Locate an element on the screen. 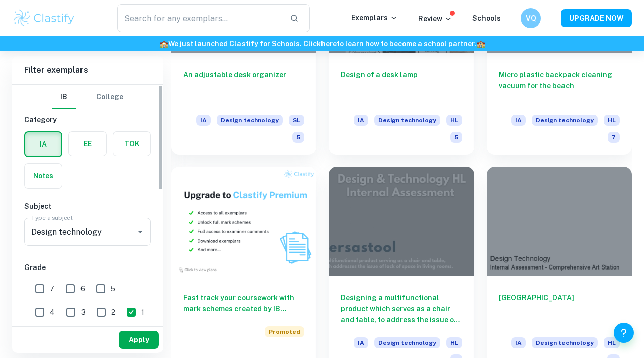  span: SL is located at coordinates (296, 120).